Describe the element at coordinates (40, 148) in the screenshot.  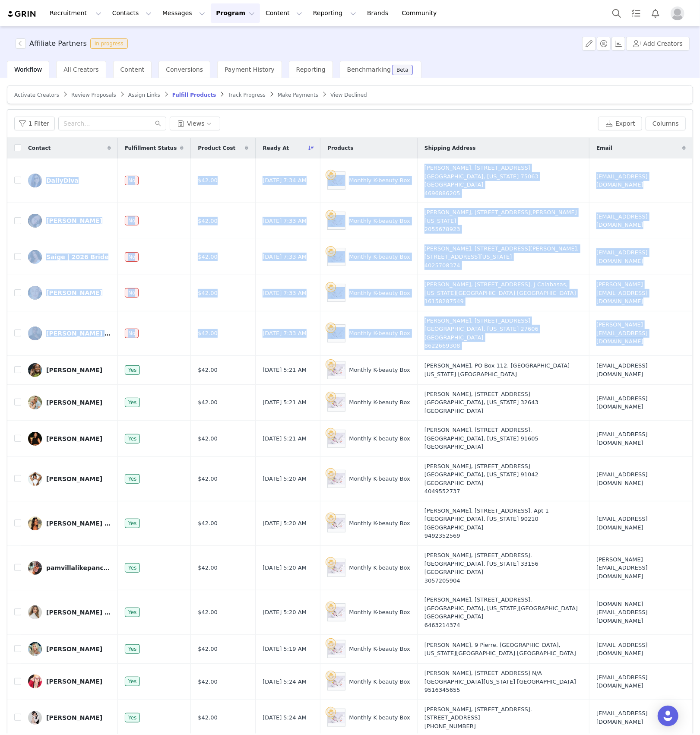
I see `span: Contact` at that location.